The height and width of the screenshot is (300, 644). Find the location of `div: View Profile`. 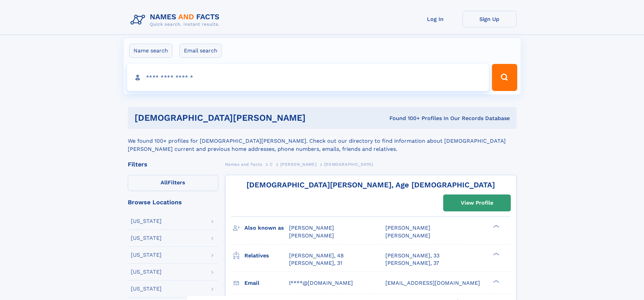

div: View Profile is located at coordinates (477, 203).